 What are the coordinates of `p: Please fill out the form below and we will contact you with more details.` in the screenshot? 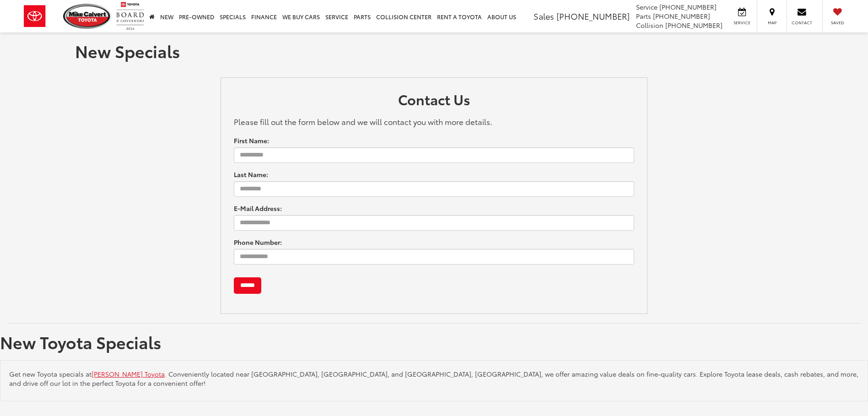 It's located at (434, 121).